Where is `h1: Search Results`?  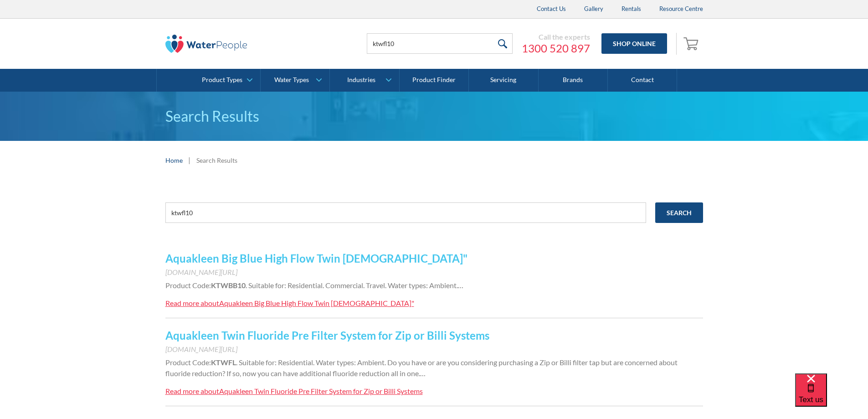
h1: Search Results is located at coordinates (434, 116).